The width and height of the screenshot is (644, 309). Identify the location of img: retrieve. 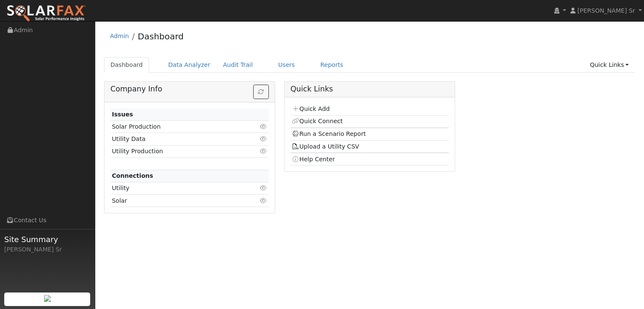
(47, 299).